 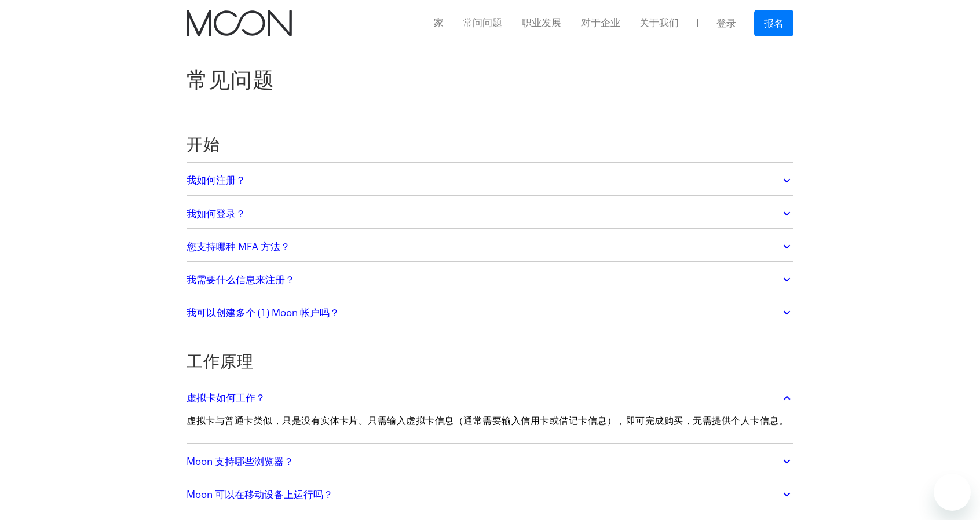 I want to click on a: 登录, so click(x=726, y=23).